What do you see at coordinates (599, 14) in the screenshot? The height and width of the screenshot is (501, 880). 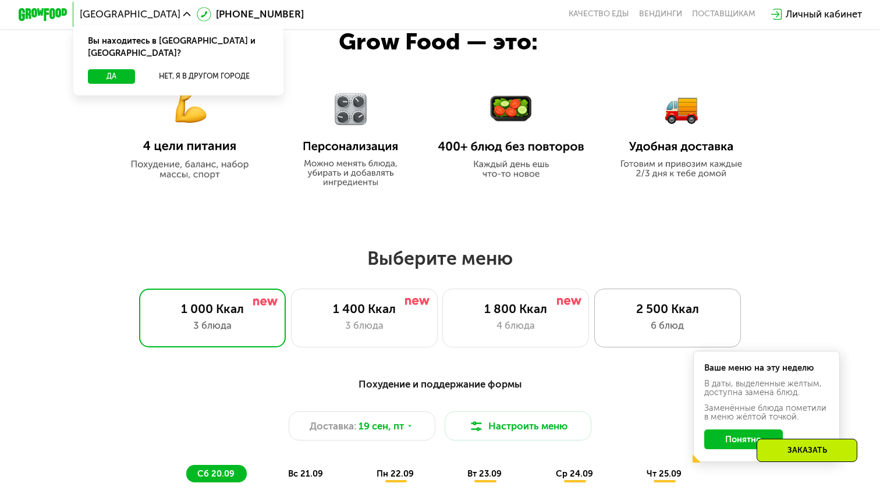 I see `a: Качество еды` at bounding box center [599, 14].